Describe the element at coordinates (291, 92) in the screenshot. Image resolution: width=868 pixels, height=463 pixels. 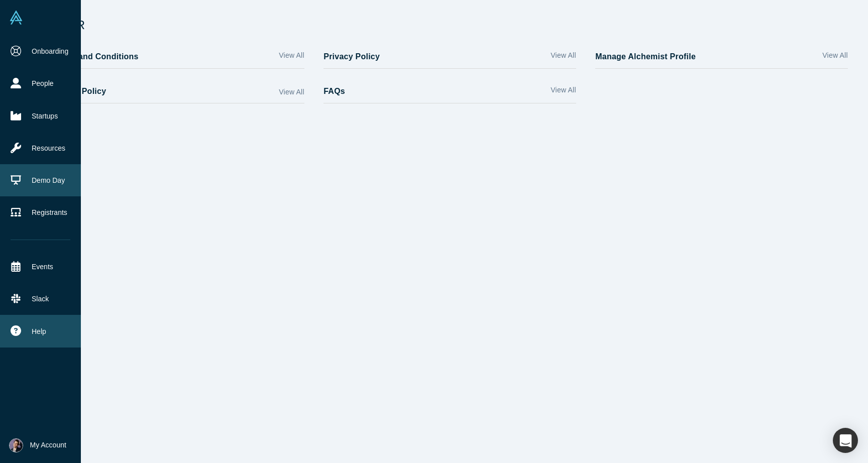
I see `button: View All` at that location.